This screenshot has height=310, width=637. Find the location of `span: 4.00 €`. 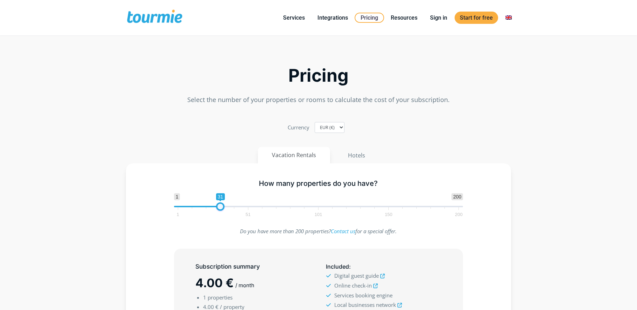

span: 4.00 € is located at coordinates (214, 283).